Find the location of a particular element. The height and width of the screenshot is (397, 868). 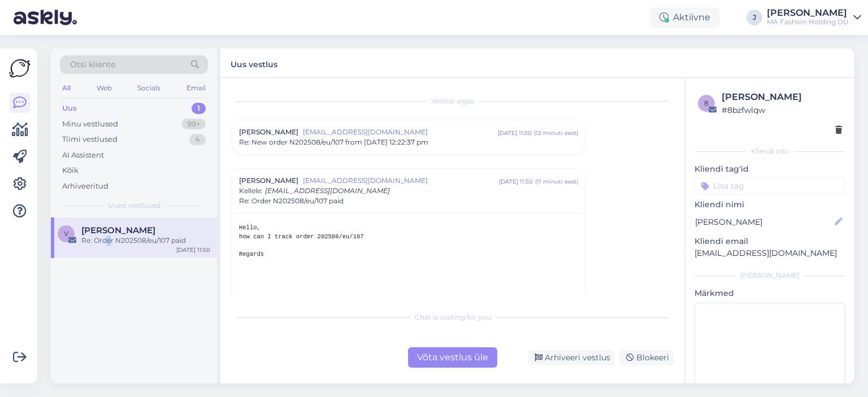

div: 1 is located at coordinates (199, 108).